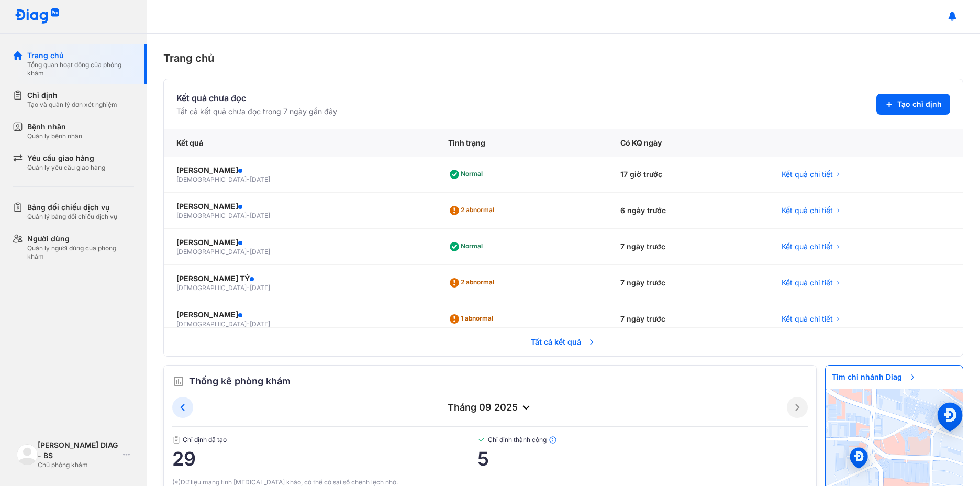 This screenshot has height=486, width=980. I want to click on span: Chỉ định đã tạo, so click(324, 440).